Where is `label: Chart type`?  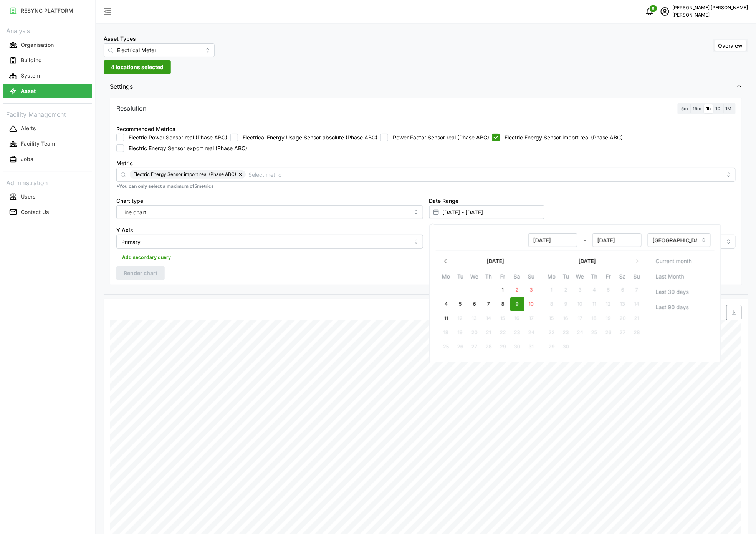
label: Chart type is located at coordinates (130, 201).